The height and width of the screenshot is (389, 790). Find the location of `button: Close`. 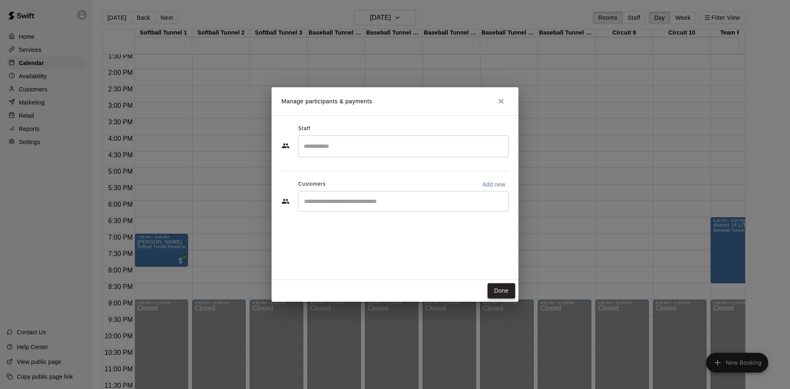

button: Close is located at coordinates (501, 101).